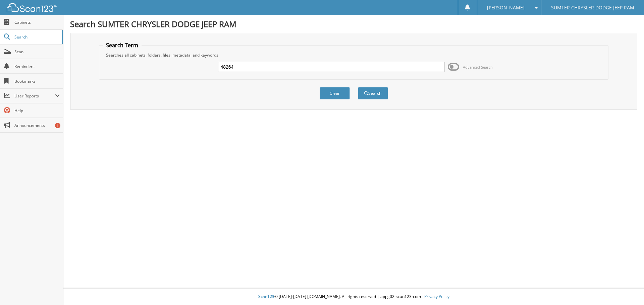 This screenshot has height=305, width=644. I want to click on h1: Search SUMTER CHRYSLER DODGE JEEP RAM, so click(353, 24).